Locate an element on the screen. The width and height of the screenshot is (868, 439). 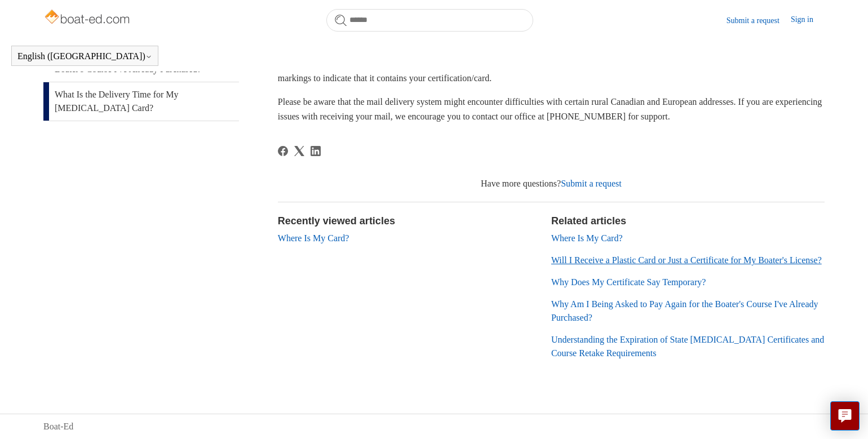
a: Facebook is located at coordinates (283, 151).